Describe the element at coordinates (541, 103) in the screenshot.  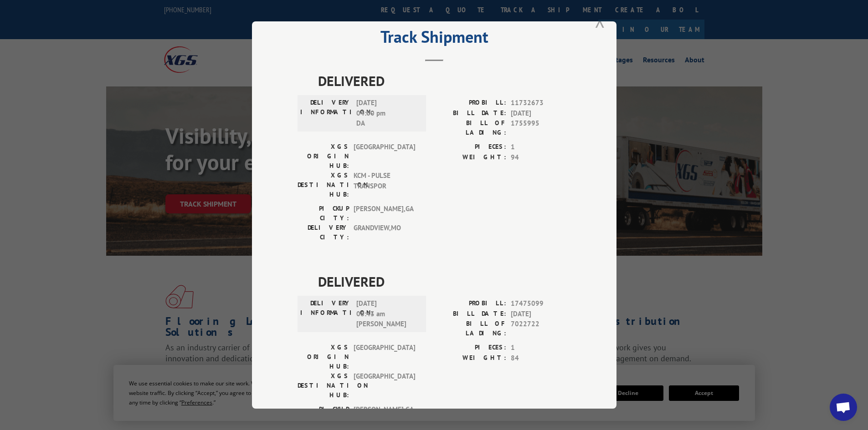
I see `span: 11732673` at that location.